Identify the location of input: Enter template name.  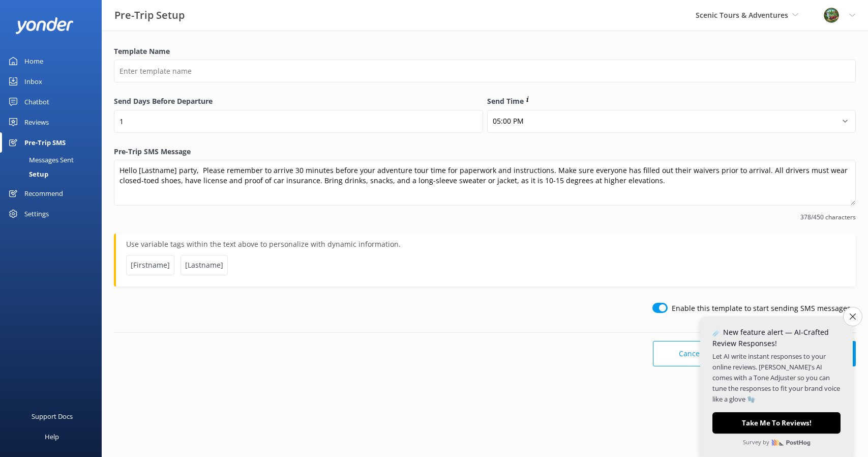
(485, 71).